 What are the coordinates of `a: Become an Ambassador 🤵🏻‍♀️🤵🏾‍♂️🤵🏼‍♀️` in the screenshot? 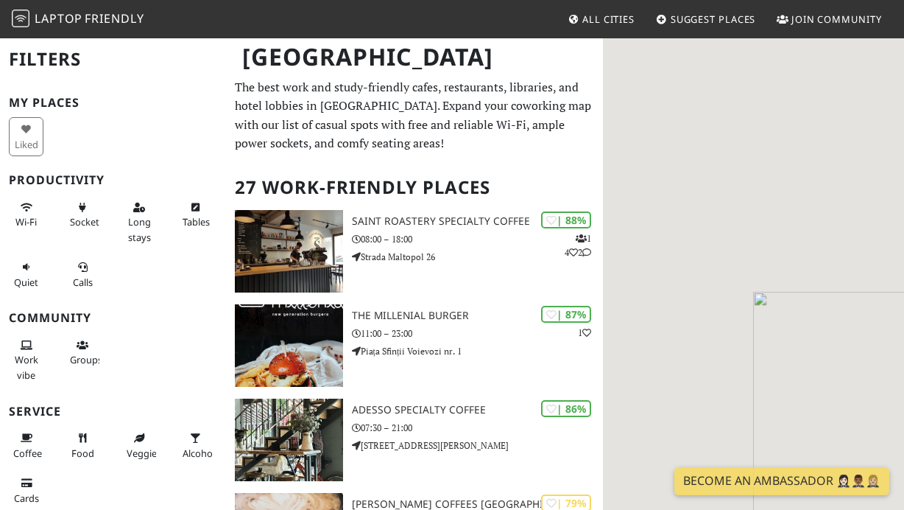 It's located at (782, 481).